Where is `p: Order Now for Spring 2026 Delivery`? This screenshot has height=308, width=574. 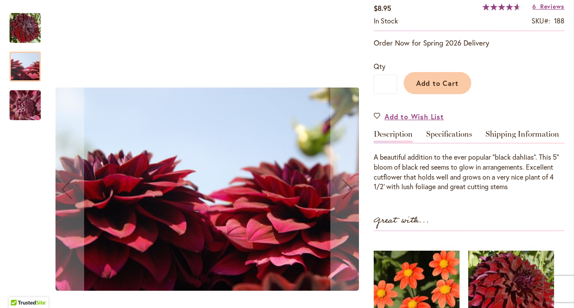
p: Order Now for Spring 2026 Delivery is located at coordinates (469, 43).